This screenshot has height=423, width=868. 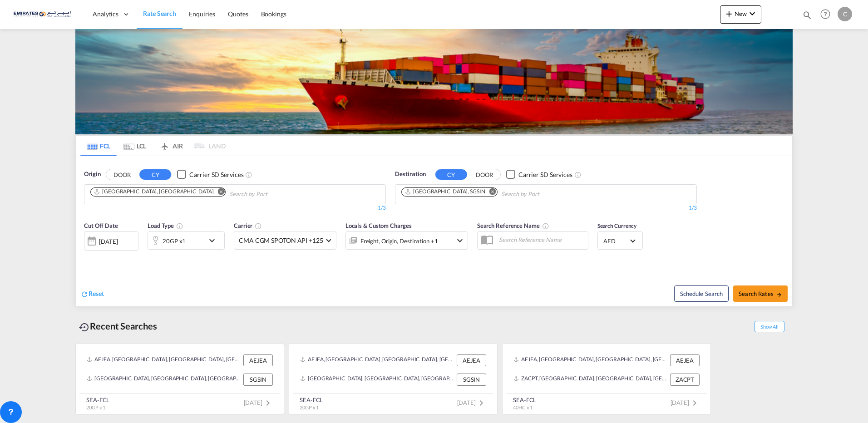 I want to click on span: Show All, so click(x=770, y=327).